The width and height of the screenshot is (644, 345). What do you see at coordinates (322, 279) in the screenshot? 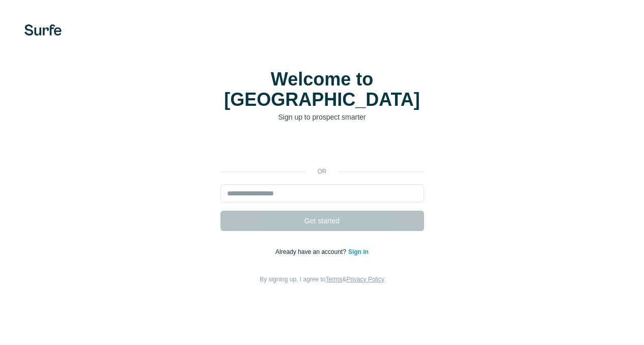
I see `span: By signing up, I agree to &` at bounding box center [322, 279].